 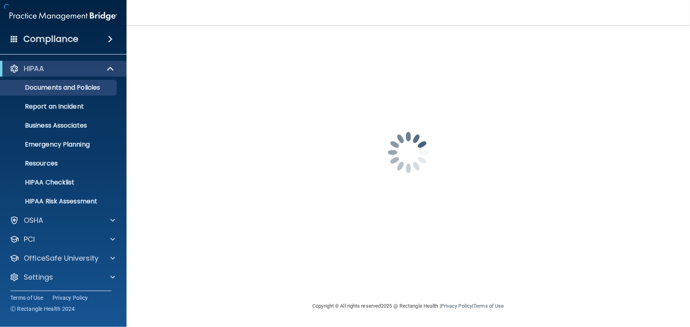 What do you see at coordinates (62, 259) in the screenshot?
I see `a: OfficeSafe University` at bounding box center [62, 259].